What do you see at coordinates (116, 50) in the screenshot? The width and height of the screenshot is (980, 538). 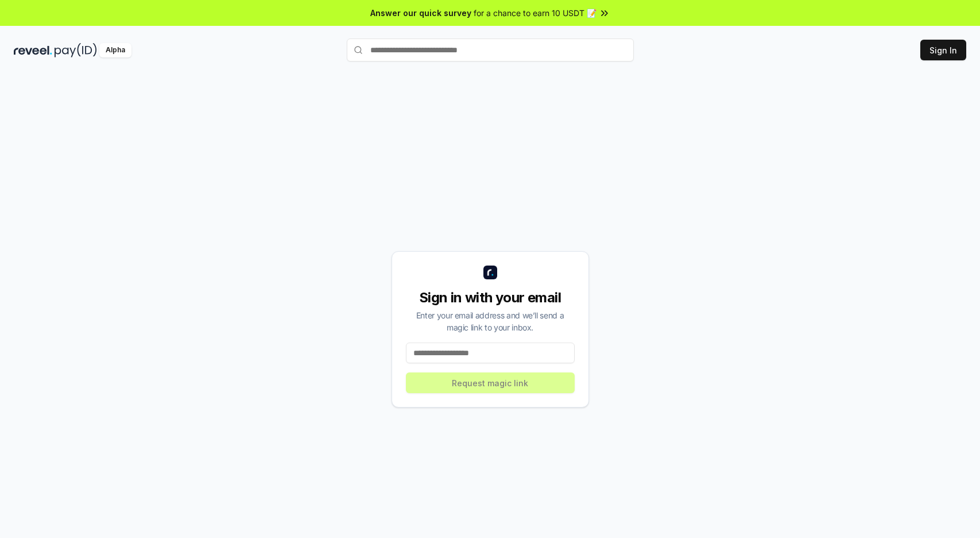 I see `div: Alpha` at bounding box center [116, 50].